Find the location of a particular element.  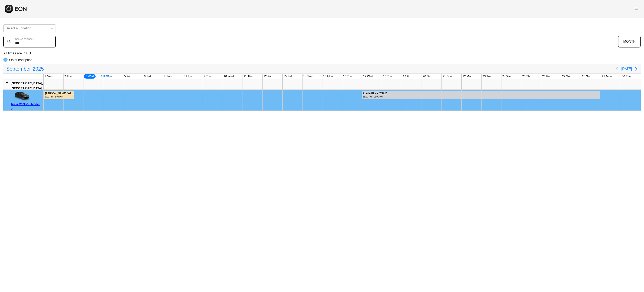

div: 3 Wed is located at coordinates (90, 76).